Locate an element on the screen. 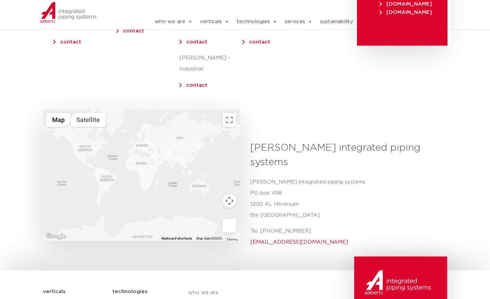 The width and height of the screenshot is (490, 299). a: who we are is located at coordinates (174, 22).